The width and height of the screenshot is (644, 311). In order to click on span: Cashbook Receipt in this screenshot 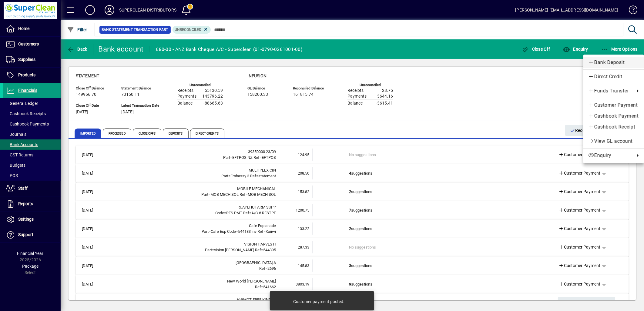, I will do `click(614, 127)`.